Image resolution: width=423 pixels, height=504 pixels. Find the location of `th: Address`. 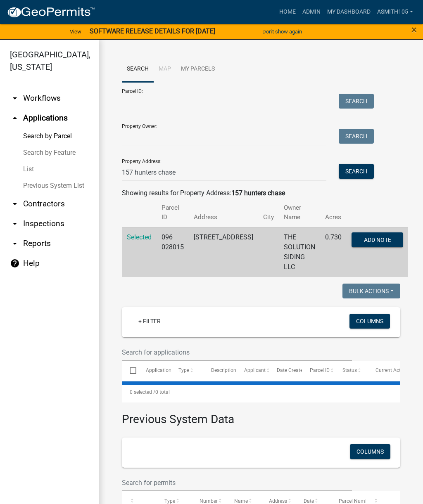

th: Address is located at coordinates (224, 213).